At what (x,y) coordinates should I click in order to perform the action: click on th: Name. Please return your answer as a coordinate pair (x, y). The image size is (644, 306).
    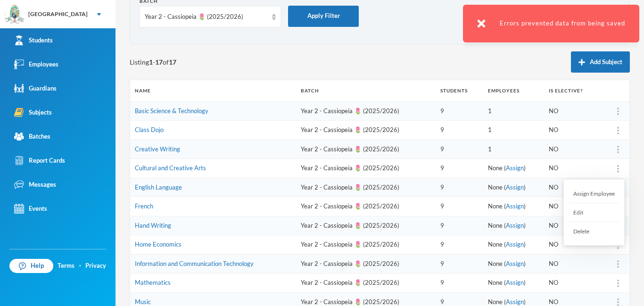
    Looking at the image, I should click on (213, 90).